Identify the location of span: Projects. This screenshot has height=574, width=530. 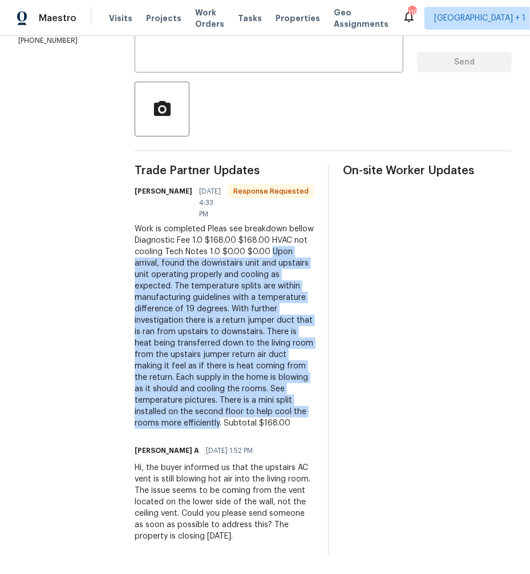
(164, 18).